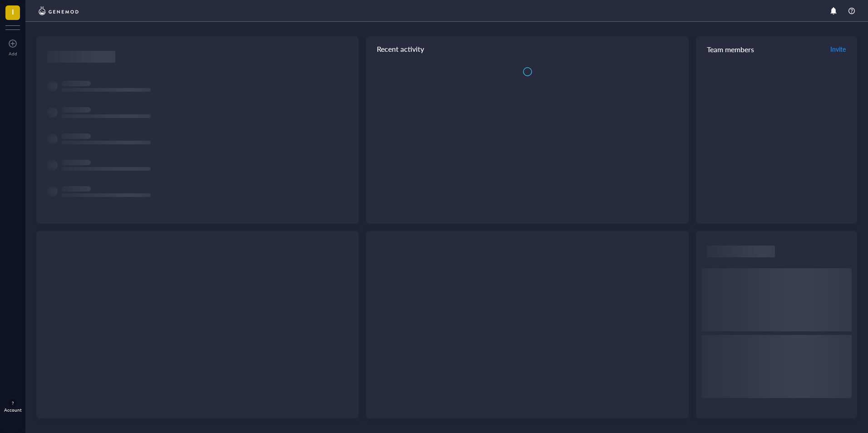 This screenshot has width=868, height=433. Describe the element at coordinates (527, 49) in the screenshot. I see `div: Recent activity` at that location.